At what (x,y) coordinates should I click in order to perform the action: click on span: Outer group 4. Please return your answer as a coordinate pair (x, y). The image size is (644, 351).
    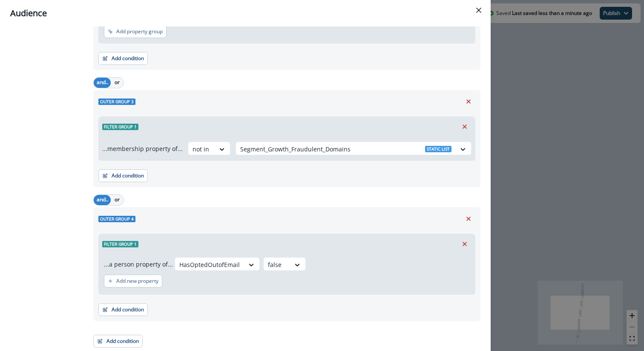
    Looking at the image, I should click on (117, 219).